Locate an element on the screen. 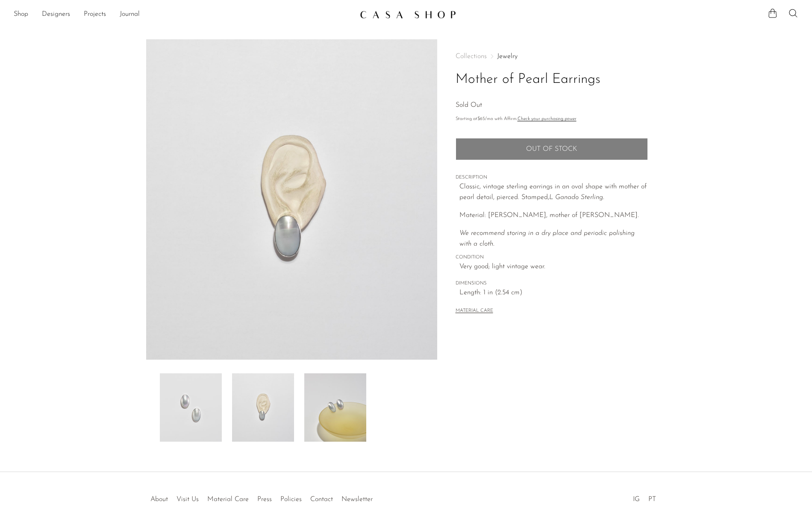 The height and width of the screenshot is (516, 812). a: Press is located at coordinates (265, 500).